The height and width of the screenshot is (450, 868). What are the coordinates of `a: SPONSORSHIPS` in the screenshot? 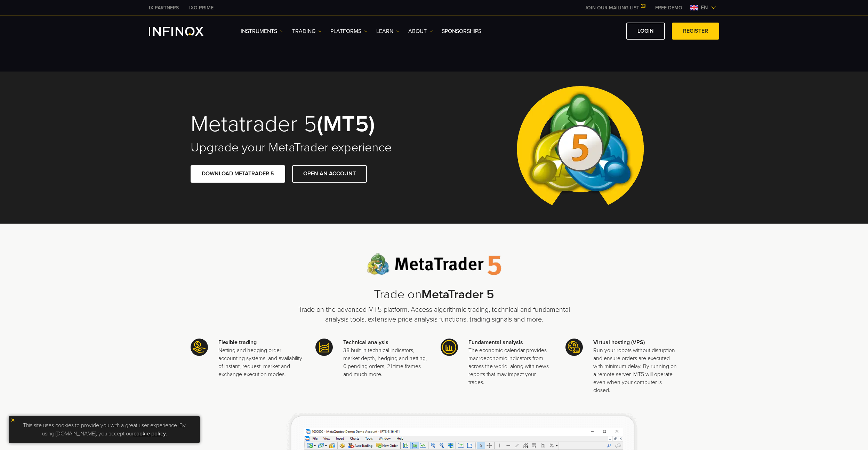 It's located at (461, 31).